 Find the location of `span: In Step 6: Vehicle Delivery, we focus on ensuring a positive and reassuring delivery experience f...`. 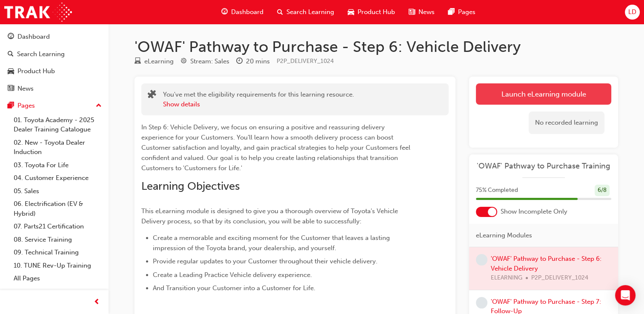

span: In Step 6: Vehicle Delivery, we focus on ensuring a positive and reassuring delivery experience f... is located at coordinates (277, 148).